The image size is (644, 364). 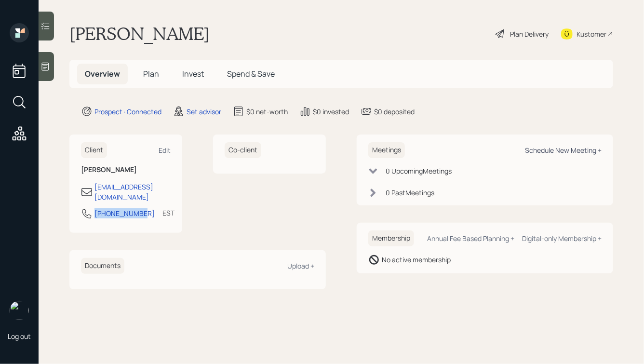 What do you see at coordinates (529, 34) in the screenshot?
I see `div: Plan Delivery` at bounding box center [529, 34].